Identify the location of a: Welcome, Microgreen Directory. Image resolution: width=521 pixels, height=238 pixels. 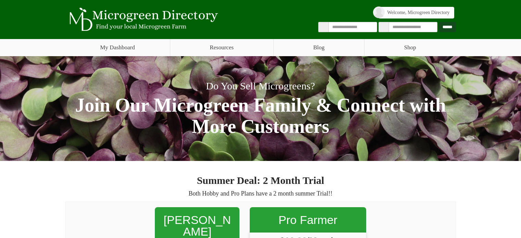
(416, 13).